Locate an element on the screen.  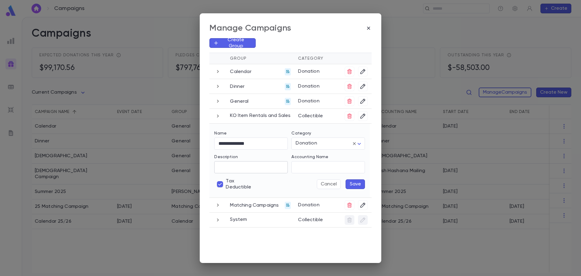
span: Tax Deductible is located at coordinates (238, 184).